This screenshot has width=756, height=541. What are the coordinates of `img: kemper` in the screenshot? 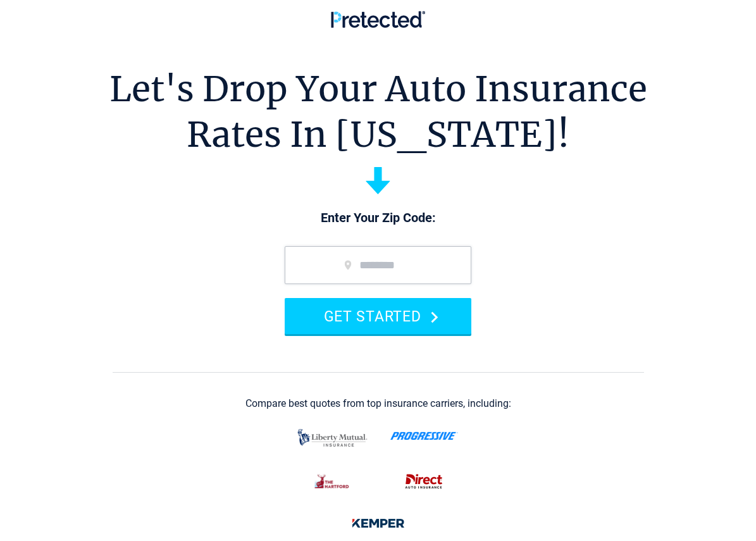 It's located at (378, 523).